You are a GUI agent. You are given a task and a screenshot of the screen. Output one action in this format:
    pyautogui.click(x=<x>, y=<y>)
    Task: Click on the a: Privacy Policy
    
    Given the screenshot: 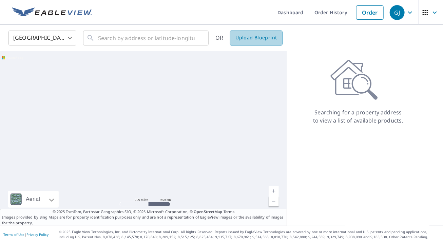 What is the action you would take?
    pyautogui.click(x=37, y=235)
    